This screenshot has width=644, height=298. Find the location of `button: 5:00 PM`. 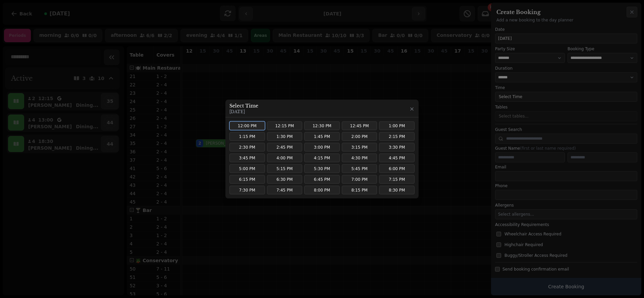

button: 5:00 PM is located at coordinates (247, 169).